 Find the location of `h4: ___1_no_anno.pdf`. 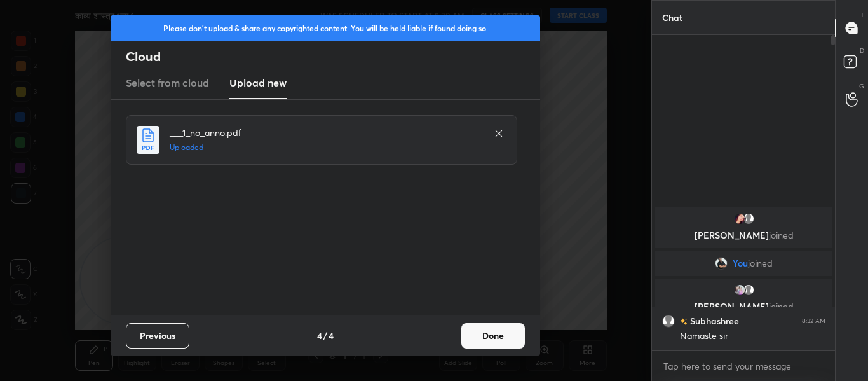

h4: ___1_no_anno.pdf is located at coordinates (326, 133).